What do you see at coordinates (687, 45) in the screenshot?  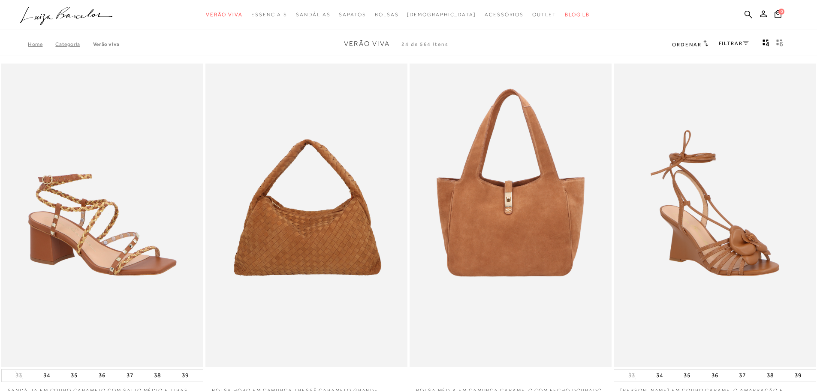 I see `span: Ordenar` at bounding box center [687, 45].